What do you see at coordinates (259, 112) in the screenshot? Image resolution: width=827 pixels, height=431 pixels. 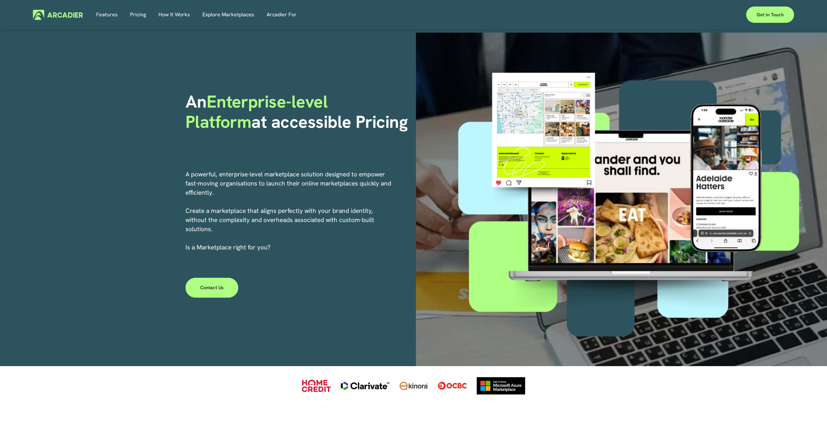 I see `span: Enterprise-level Platform` at bounding box center [259, 112].